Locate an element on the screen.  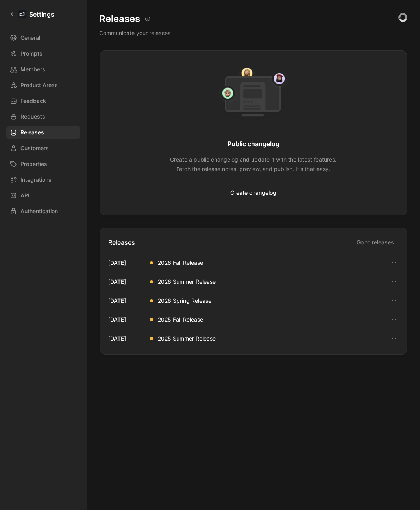
h5: Releases is located at coordinates (122, 242).